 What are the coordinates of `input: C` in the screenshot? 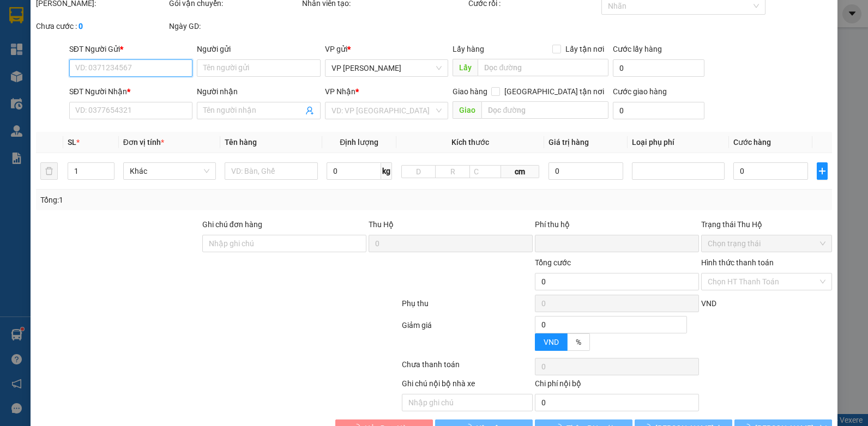 It's located at (485, 172).